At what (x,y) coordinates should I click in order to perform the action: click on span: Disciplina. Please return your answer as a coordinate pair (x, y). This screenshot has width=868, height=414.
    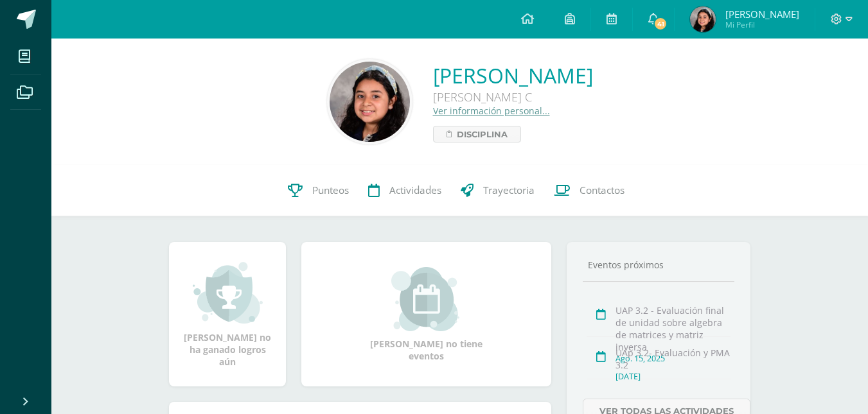
    Looking at the image, I should click on (481, 134).